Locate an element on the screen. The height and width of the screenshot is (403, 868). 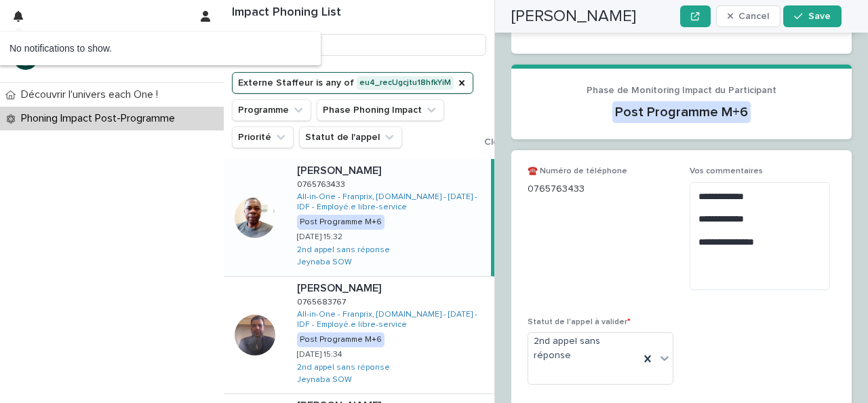
p: No notifications to show. is located at coordinates (159, 48).